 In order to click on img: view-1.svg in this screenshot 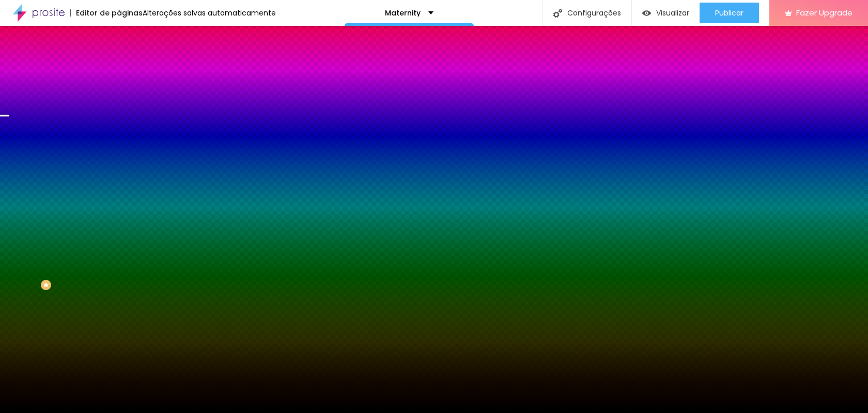, I will do `click(646, 13)`.